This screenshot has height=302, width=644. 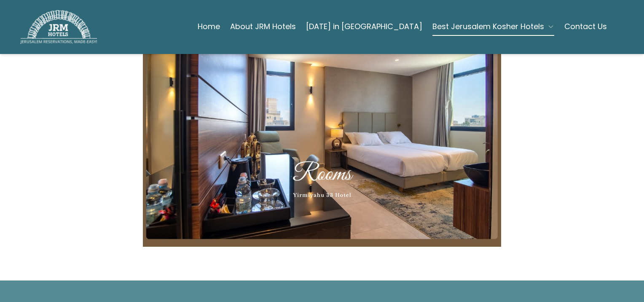 What do you see at coordinates (585, 27) in the screenshot?
I see `a: Contact Us` at bounding box center [585, 27].